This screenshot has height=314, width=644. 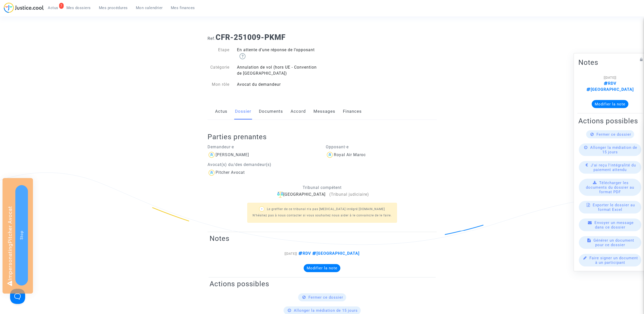 I want to click on span: Télécharger les documents du dossier au format PDF, so click(x=610, y=187).